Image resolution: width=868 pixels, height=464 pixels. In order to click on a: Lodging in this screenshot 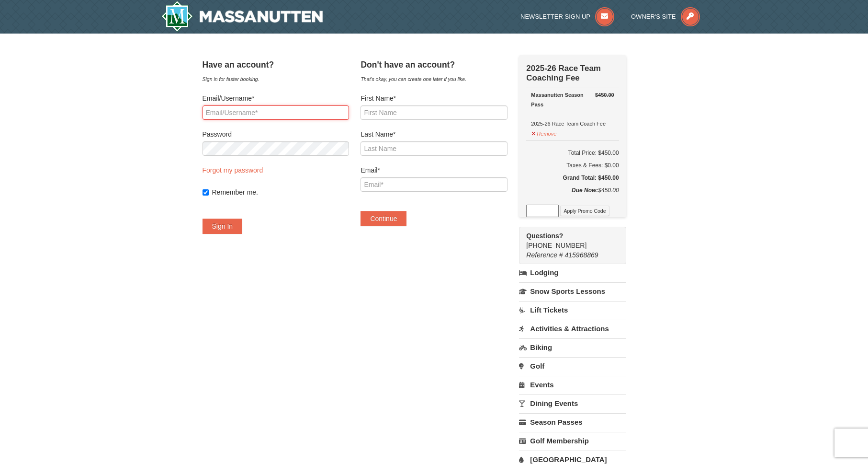, I will do `click(572, 272)`.